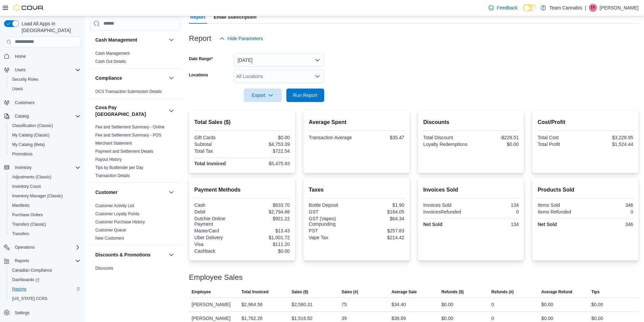  Describe the element at coordinates (25, 103) in the screenshot. I see `a: Customers` at that location.